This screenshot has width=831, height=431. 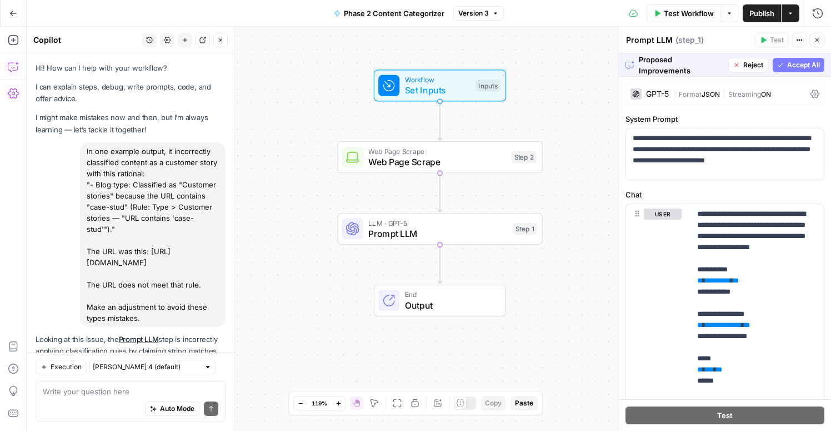 What do you see at coordinates (663, 214) in the screenshot?
I see `button: user` at bounding box center [663, 214].